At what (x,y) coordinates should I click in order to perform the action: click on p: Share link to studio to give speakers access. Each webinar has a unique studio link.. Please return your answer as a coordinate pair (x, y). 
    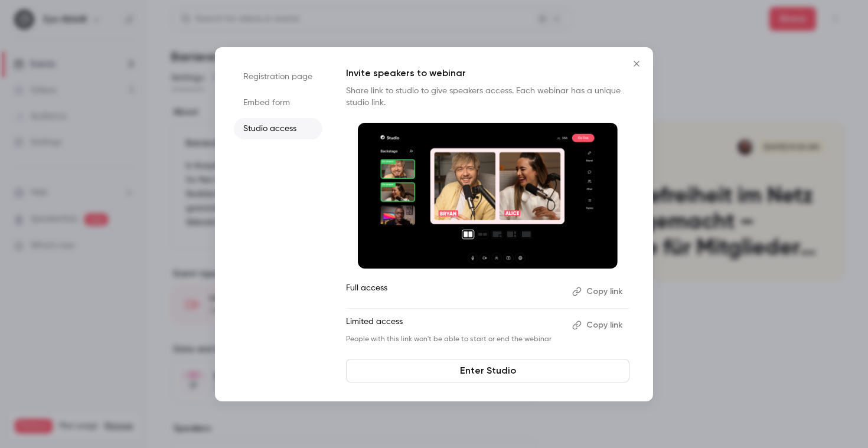
    Looking at the image, I should click on (488, 97).